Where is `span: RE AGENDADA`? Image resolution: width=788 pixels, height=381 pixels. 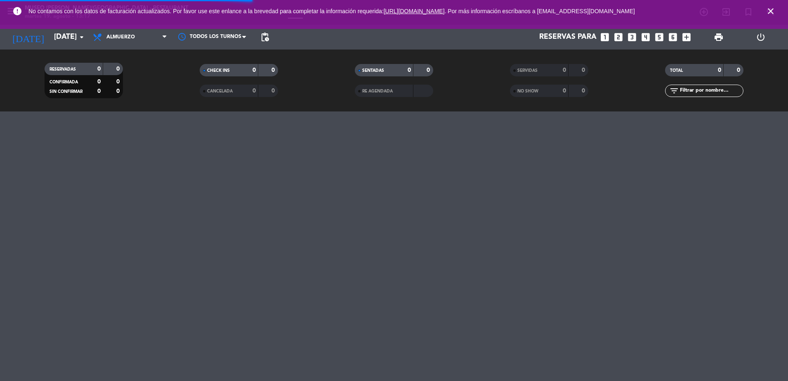 span: RE AGENDADA is located at coordinates (378, 91).